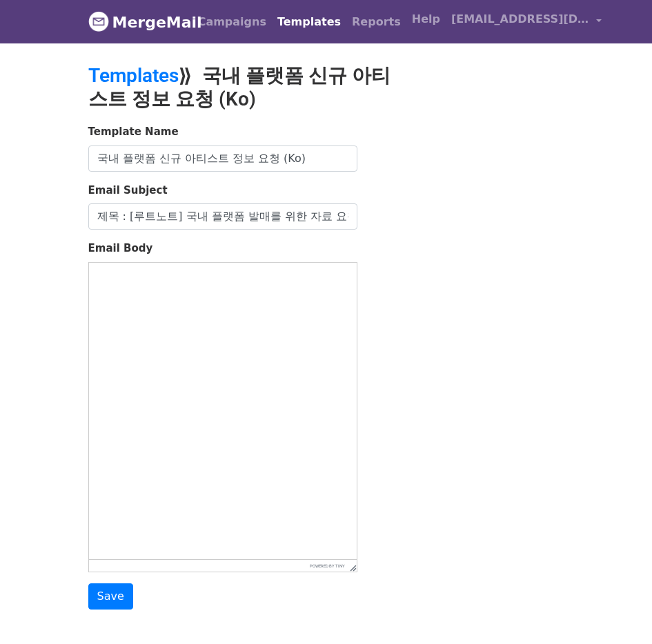 This screenshot has height=644, width=652. What do you see at coordinates (133, 132) in the screenshot?
I see `label: Template Name` at bounding box center [133, 132].